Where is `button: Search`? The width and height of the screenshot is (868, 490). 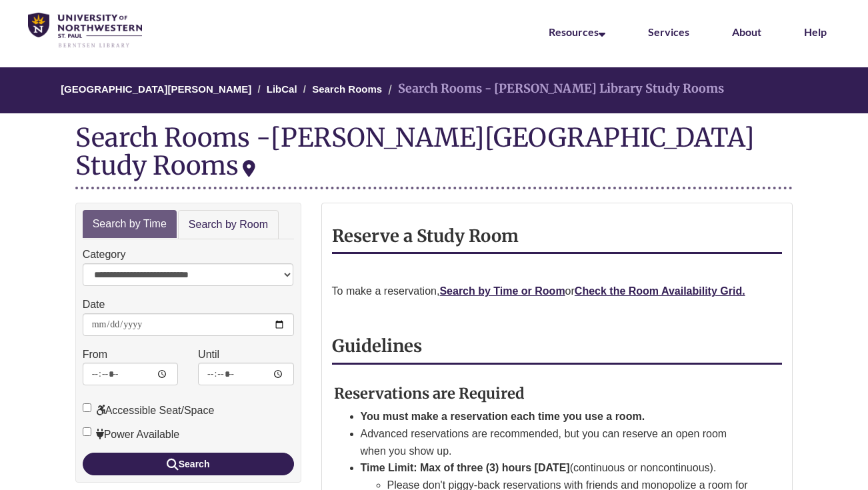
button: Search is located at coordinates (188, 463).